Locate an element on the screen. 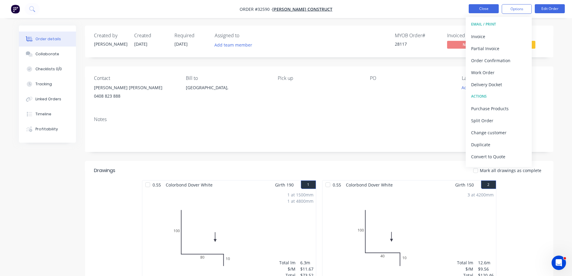 Image resolution: width=572 pixels, height=276 pixels. button: Profitability is located at coordinates (47, 129).